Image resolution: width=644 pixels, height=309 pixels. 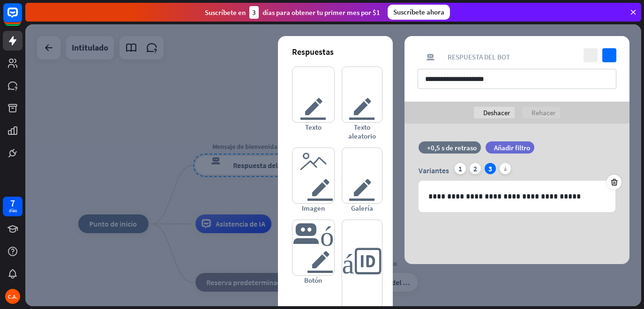 I want to click on font: más, so click(x=505, y=169).